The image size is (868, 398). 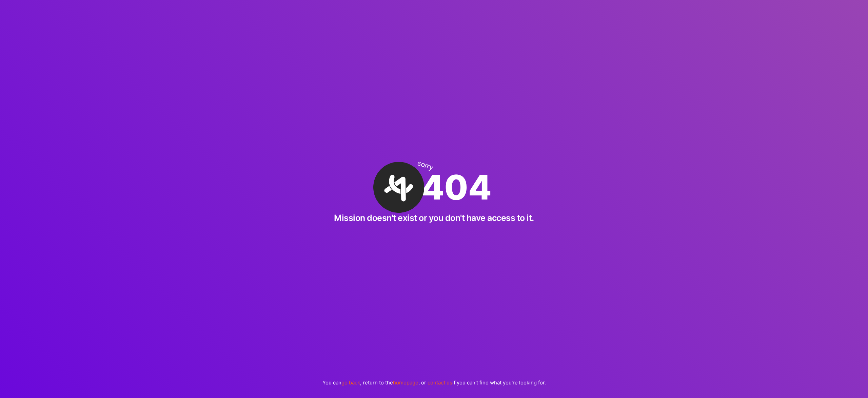 What do you see at coordinates (434, 188) in the screenshot?
I see `div: 404` at bounding box center [434, 188].